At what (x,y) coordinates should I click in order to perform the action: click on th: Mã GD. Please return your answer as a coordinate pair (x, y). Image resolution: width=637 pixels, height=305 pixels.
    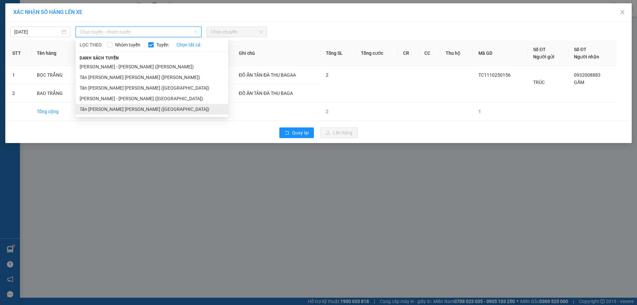
    Looking at the image, I should click on (500, 53).